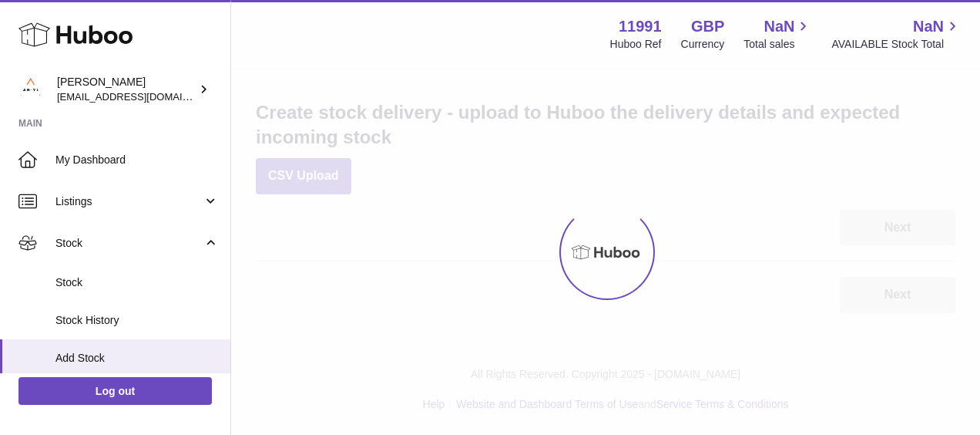 This screenshot has height=435, width=980. I want to click on a: Log out, so click(115, 391).